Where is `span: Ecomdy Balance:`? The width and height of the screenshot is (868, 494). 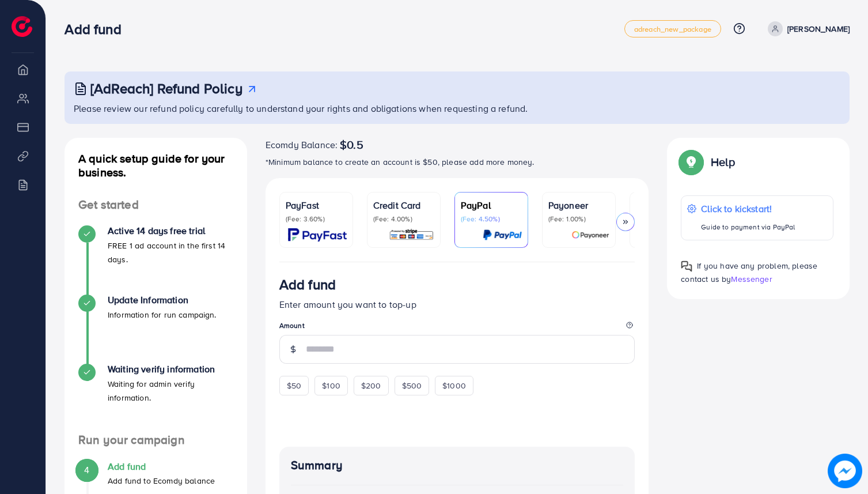 span: Ecomdy Balance: is located at coordinates (301, 145).